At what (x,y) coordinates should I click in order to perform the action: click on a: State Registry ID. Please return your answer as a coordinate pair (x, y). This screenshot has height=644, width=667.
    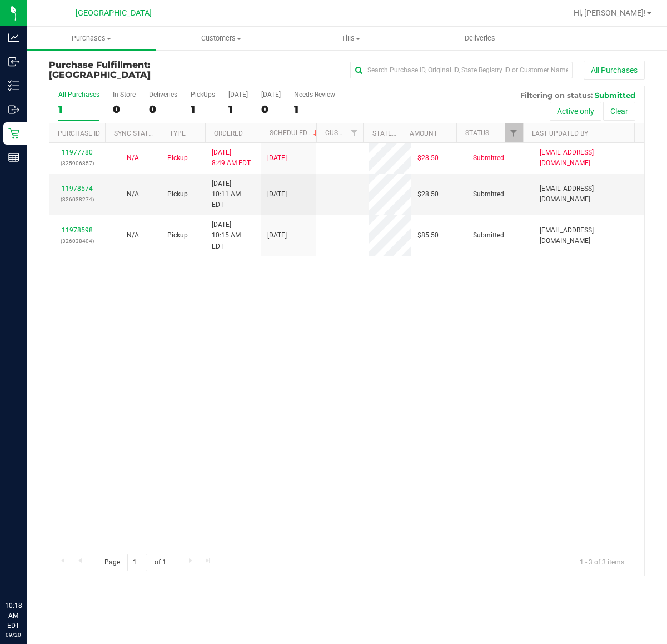
    Looking at the image, I should click on (401, 134).